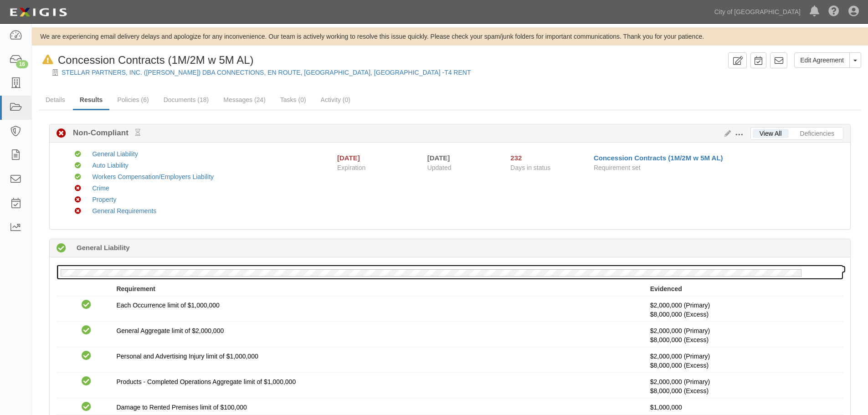  What do you see at coordinates (186, 100) in the screenshot?
I see `a: Documents (18)` at bounding box center [186, 100].